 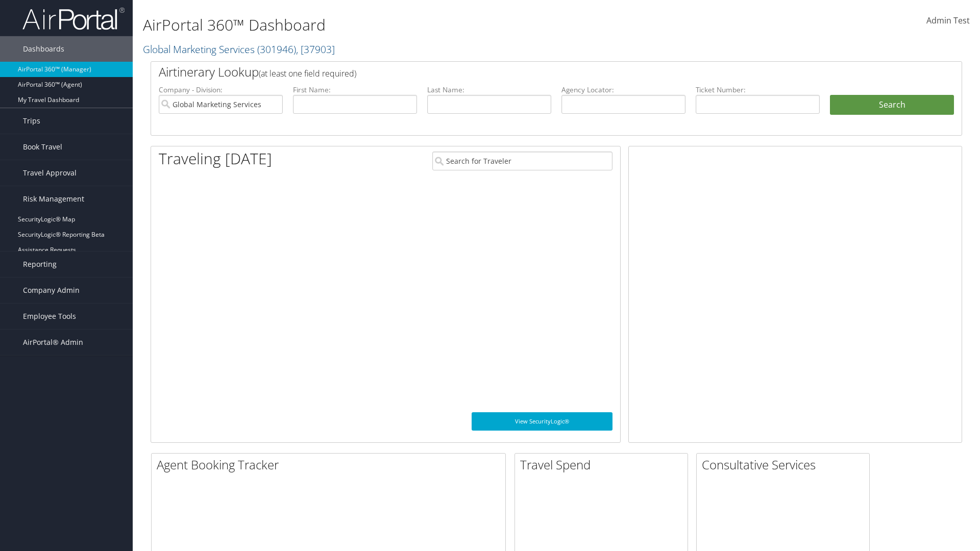 What do you see at coordinates (276, 49) in the screenshot?
I see `span: ( 301946 )` at bounding box center [276, 49].